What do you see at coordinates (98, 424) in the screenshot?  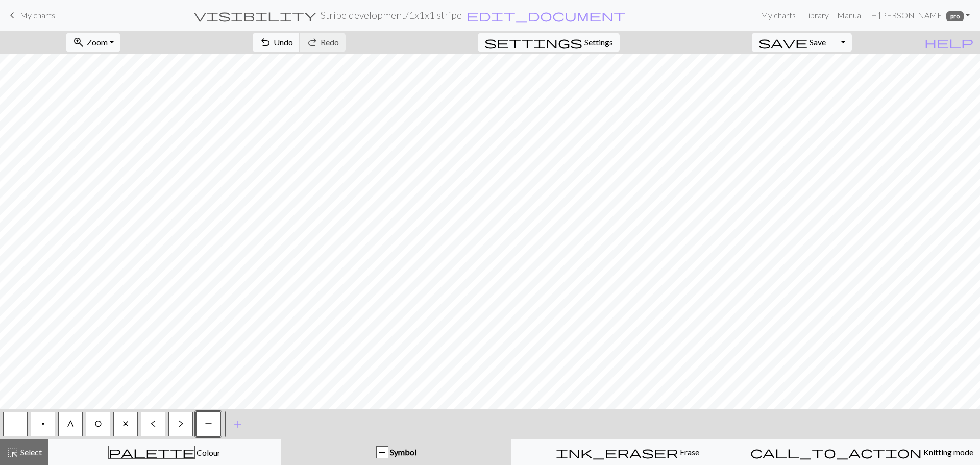 I see `span: Lace hole` at bounding box center [98, 424].